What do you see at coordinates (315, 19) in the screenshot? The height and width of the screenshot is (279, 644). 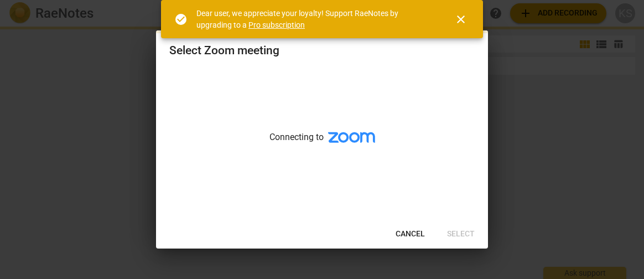 I see `div: Dear user, we appreciate your loyalty! Support RaeNotes by upgrading to a` at bounding box center [315, 19].